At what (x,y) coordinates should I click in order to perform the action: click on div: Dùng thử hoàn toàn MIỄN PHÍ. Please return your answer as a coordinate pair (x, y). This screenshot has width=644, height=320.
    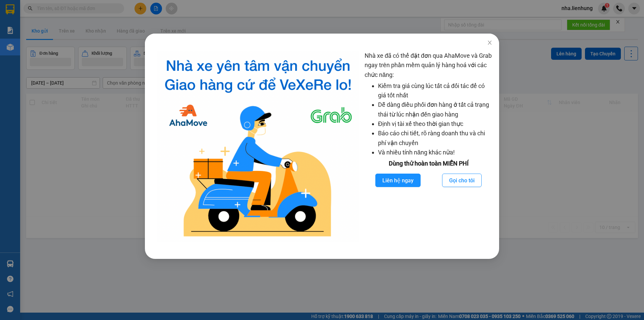
    Looking at the image, I should click on (429, 164).